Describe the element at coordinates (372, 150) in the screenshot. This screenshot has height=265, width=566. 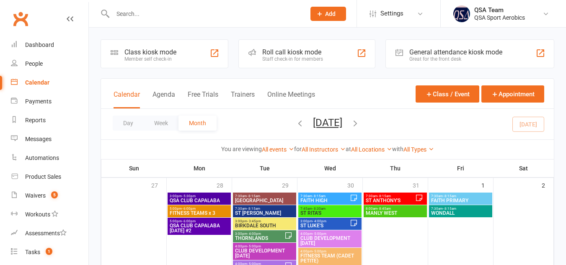
I see `a: All Locations` at that location.